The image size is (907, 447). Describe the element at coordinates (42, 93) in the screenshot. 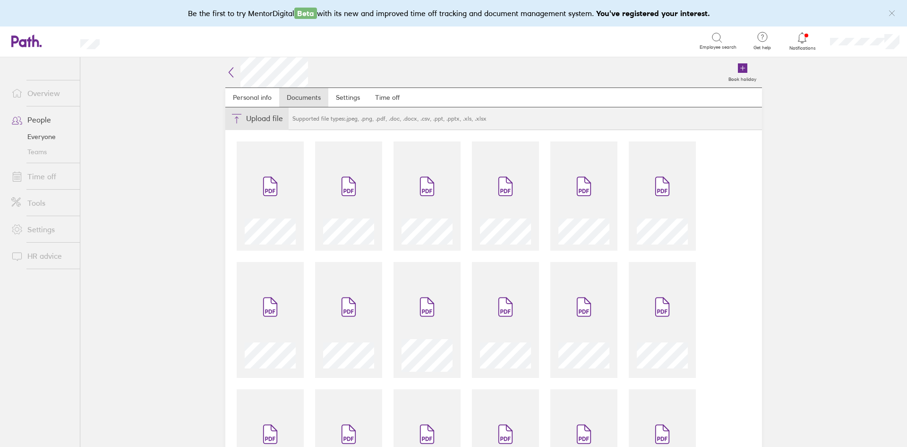

I see `a: Overview` at that location.